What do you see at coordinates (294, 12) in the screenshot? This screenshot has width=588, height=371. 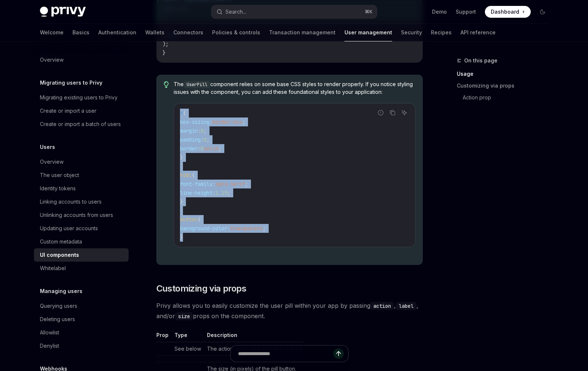 I see `button: Search...⌘K` at bounding box center [294, 12].